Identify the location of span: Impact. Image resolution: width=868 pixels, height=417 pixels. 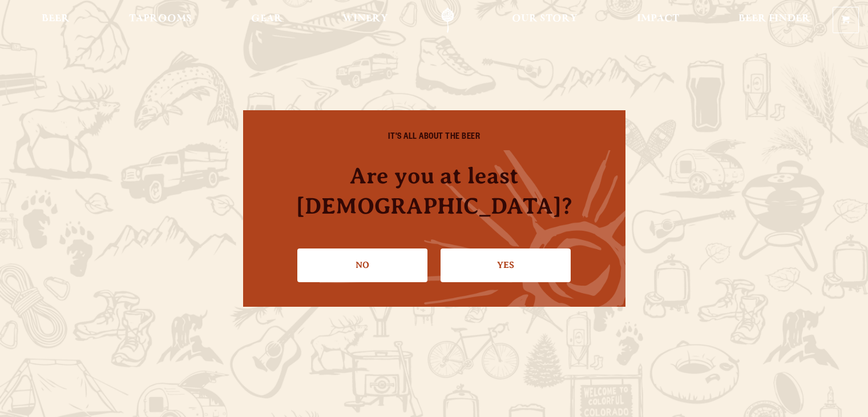
(658, 19).